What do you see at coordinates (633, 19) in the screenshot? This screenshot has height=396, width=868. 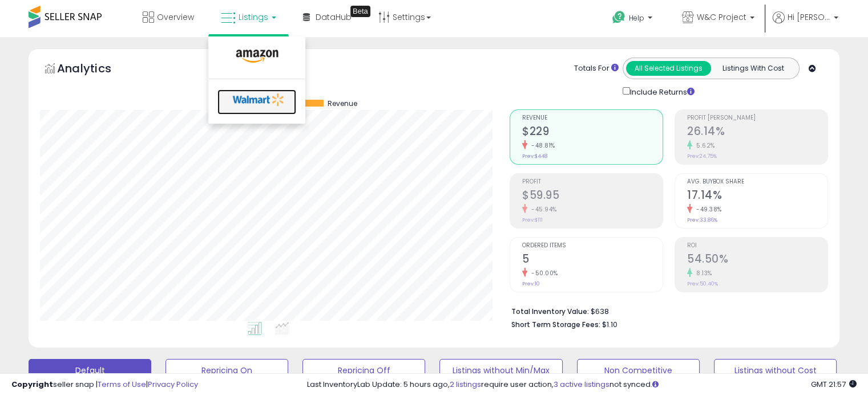 I see `a: Help` at bounding box center [633, 19].